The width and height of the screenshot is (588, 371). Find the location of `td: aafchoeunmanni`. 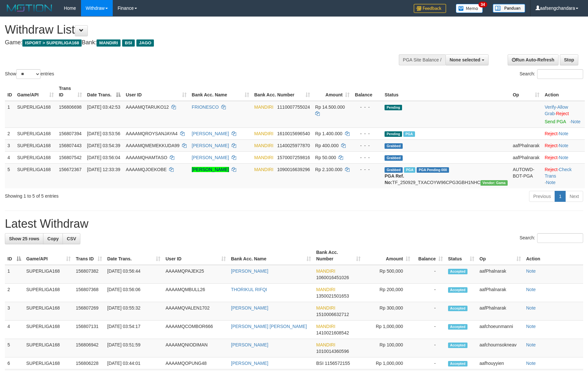

td: aafchoeunmanni is located at coordinates (500, 330).